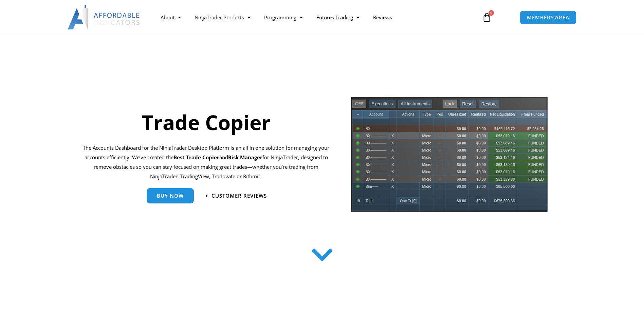 Image resolution: width=644 pixels, height=324 pixels. What do you see at coordinates (487, 18) in the screenshot?
I see `a: 0` at bounding box center [487, 18].